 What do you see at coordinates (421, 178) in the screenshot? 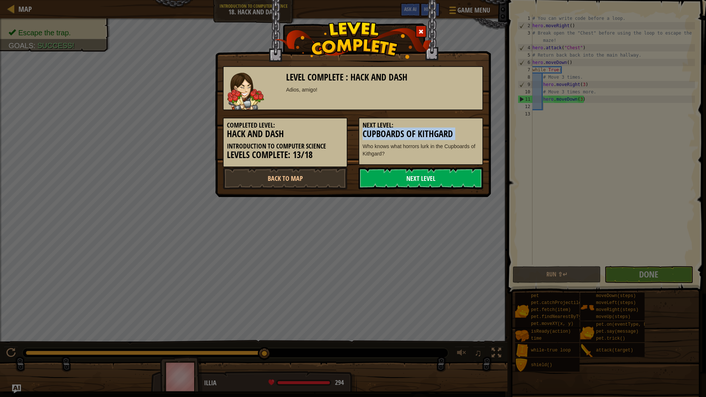
I see `a: Next Level` at bounding box center [421, 178].